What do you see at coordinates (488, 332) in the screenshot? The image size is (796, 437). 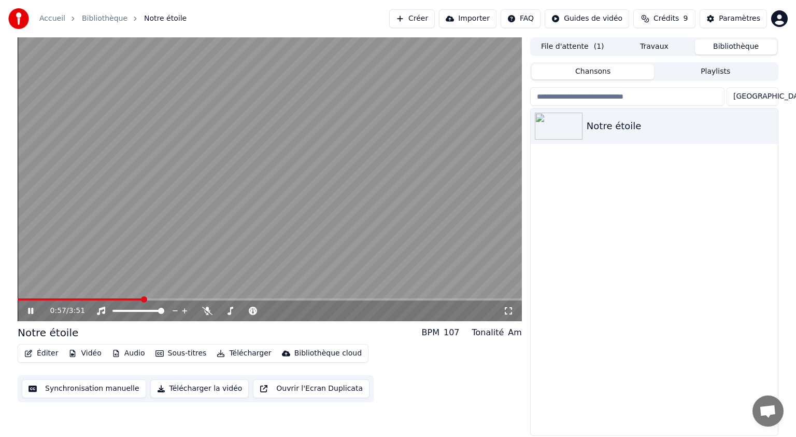 I see `div: Tonalité` at bounding box center [488, 332].